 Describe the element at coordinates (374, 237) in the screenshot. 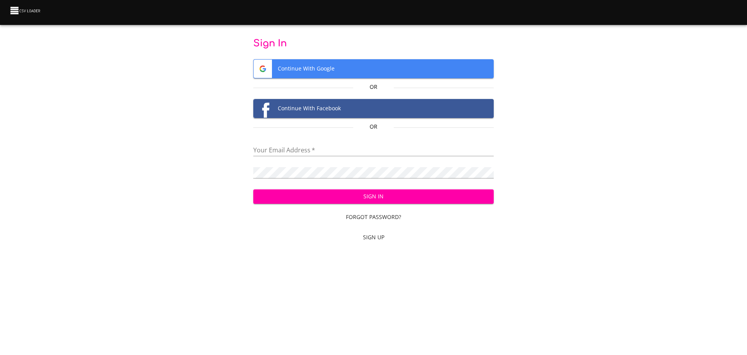

I see `a: Sign Up` at that location.